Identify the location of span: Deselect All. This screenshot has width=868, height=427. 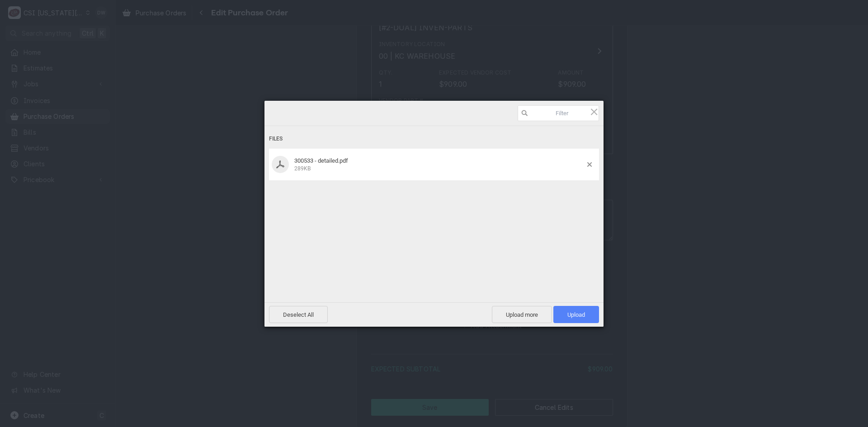
(298, 315).